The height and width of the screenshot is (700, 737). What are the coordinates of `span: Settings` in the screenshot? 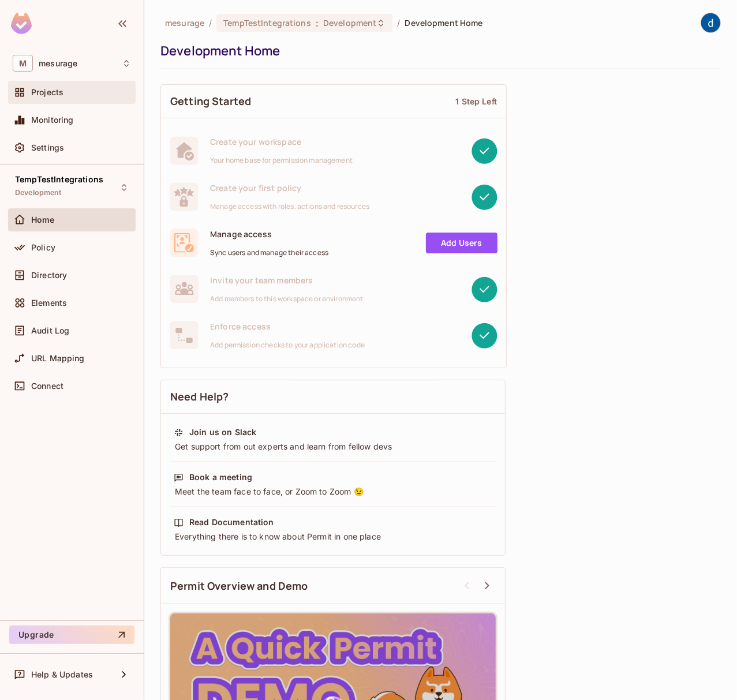 It's located at (47, 148).